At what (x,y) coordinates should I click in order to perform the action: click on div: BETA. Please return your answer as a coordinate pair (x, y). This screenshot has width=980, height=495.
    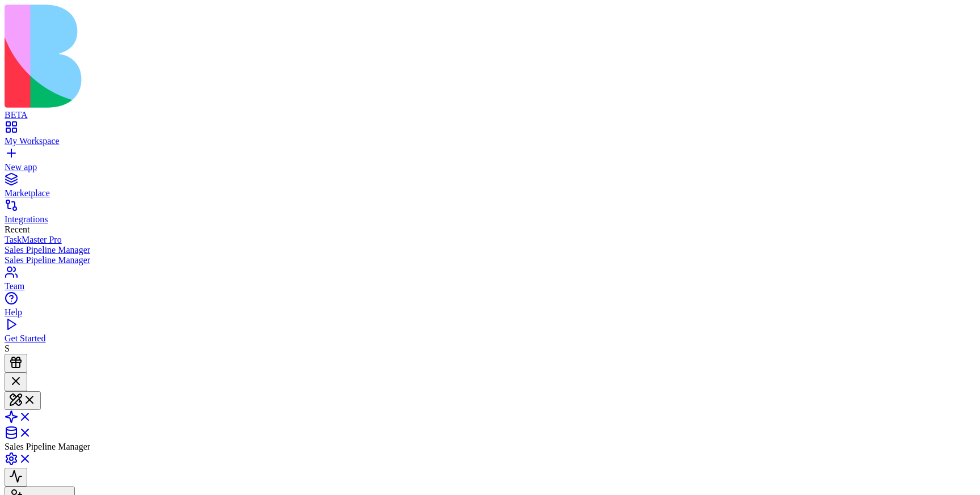
    Looking at the image, I should click on (490, 115).